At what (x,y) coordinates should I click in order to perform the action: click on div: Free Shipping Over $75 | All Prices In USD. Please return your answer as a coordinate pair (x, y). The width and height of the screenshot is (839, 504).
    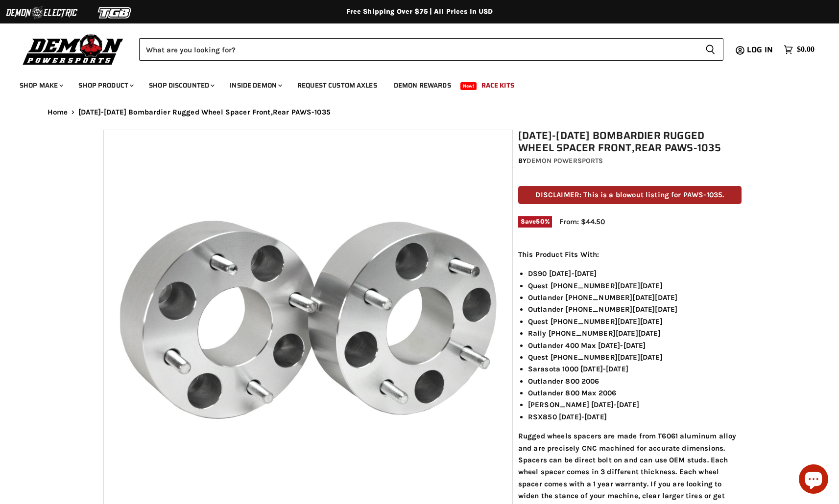
    Looking at the image, I should click on (420, 11).